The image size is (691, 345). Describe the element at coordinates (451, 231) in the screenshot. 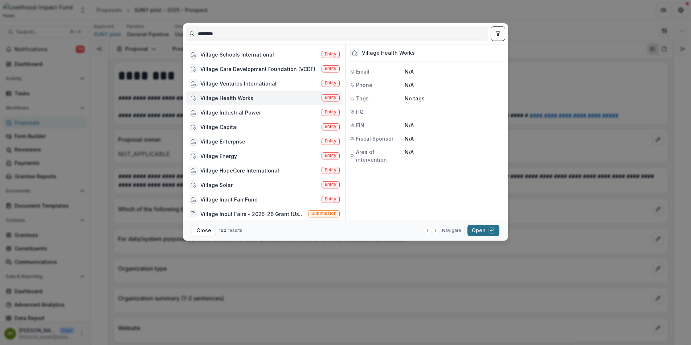

I see `span: Navigate` at that location.